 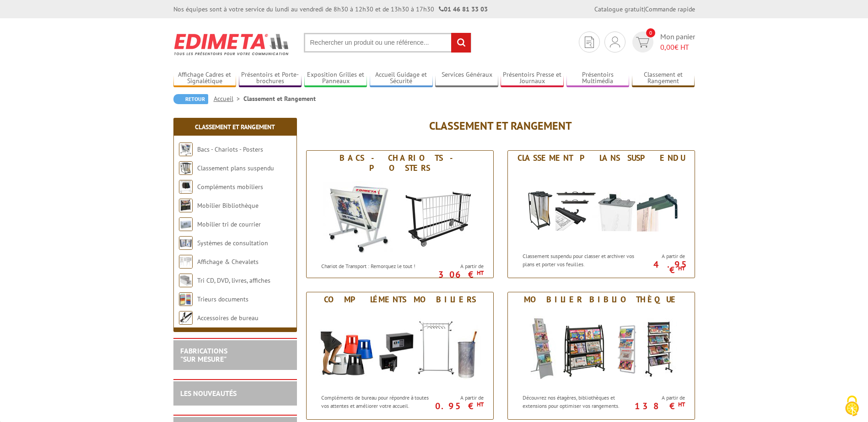 What do you see at coordinates (236, 168) in the screenshot?
I see `a: Classement plans suspendu` at bounding box center [236, 168].